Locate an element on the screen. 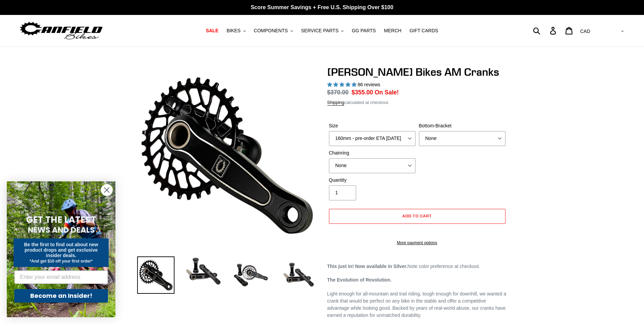 This screenshot has width=644, height=324. button: Become an Insider! is located at coordinates (61, 296).